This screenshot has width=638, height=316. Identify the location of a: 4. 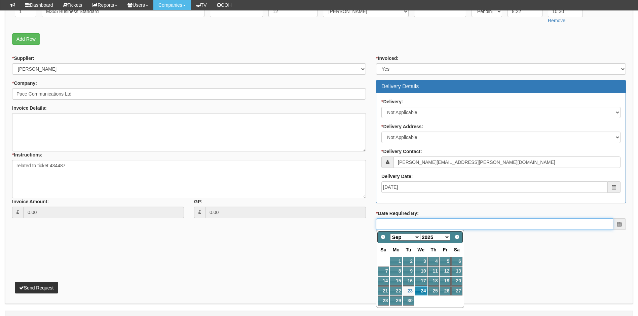
(433, 261).